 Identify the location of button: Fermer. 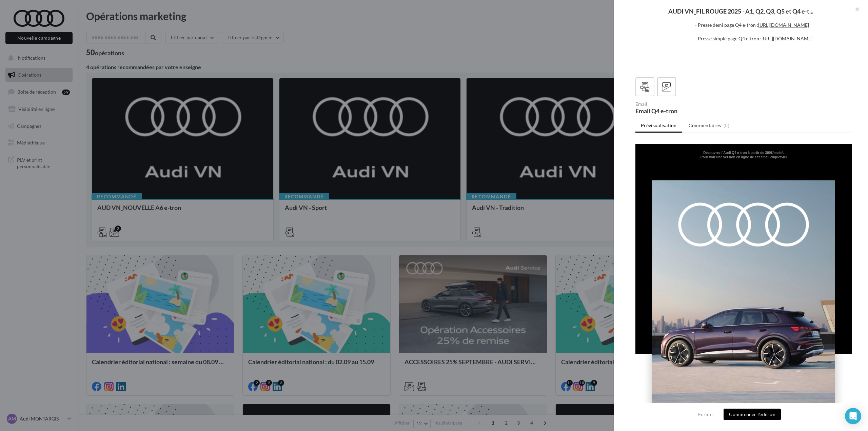
(706, 415).